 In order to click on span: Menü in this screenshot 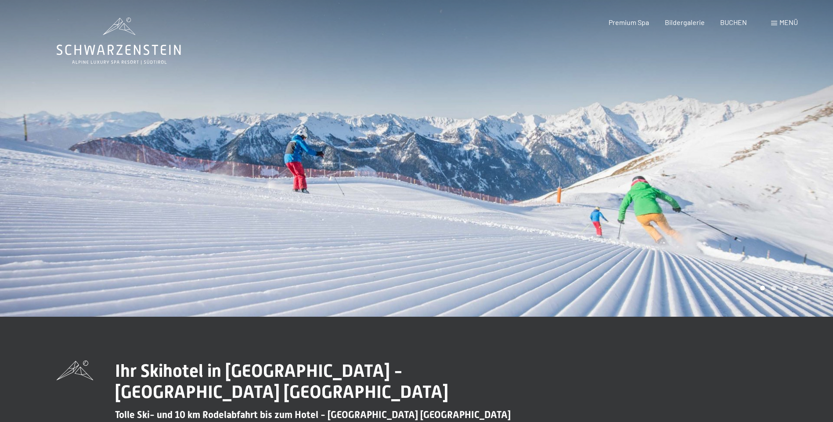, I will do `click(789, 22)`.